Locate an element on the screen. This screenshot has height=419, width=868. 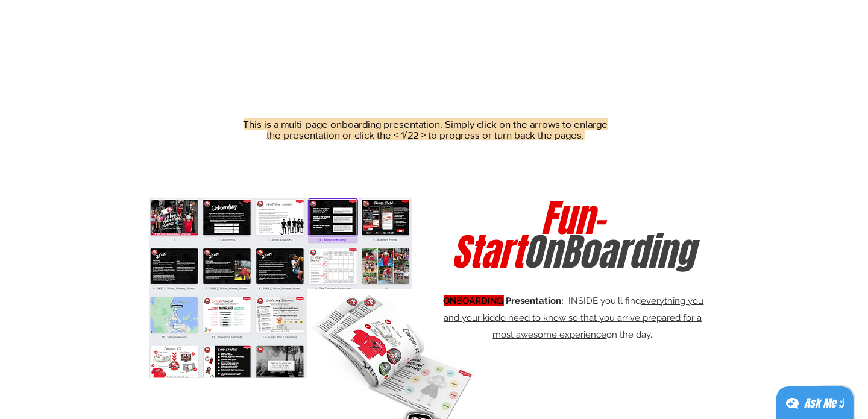
span: ONBOARDING is located at coordinates (474, 301).